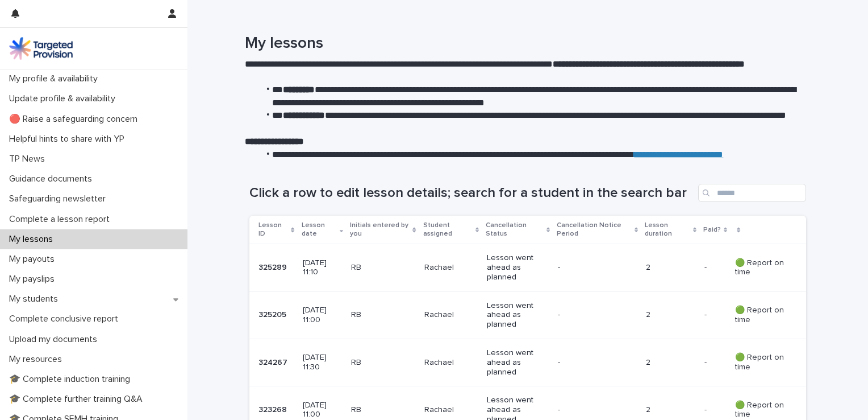  What do you see at coordinates (752, 193) in the screenshot?
I see `input: Search` at bounding box center [752, 193].